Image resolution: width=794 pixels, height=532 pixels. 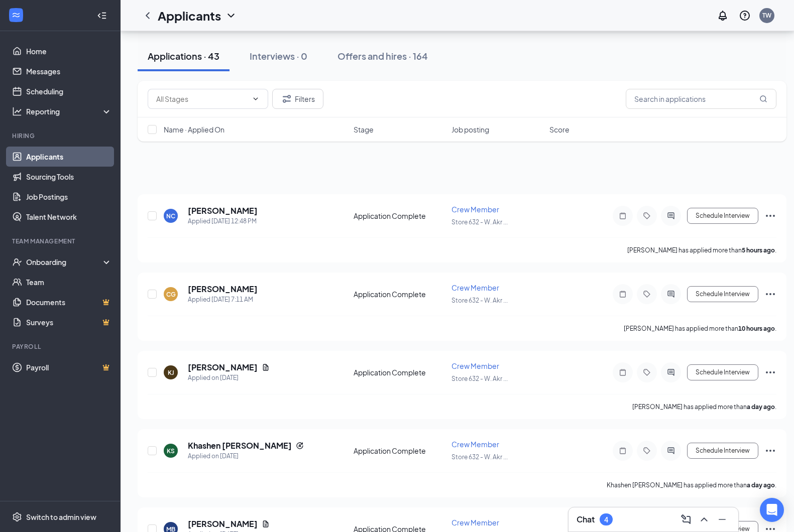 I want to click on span: Job posting, so click(x=470, y=129).